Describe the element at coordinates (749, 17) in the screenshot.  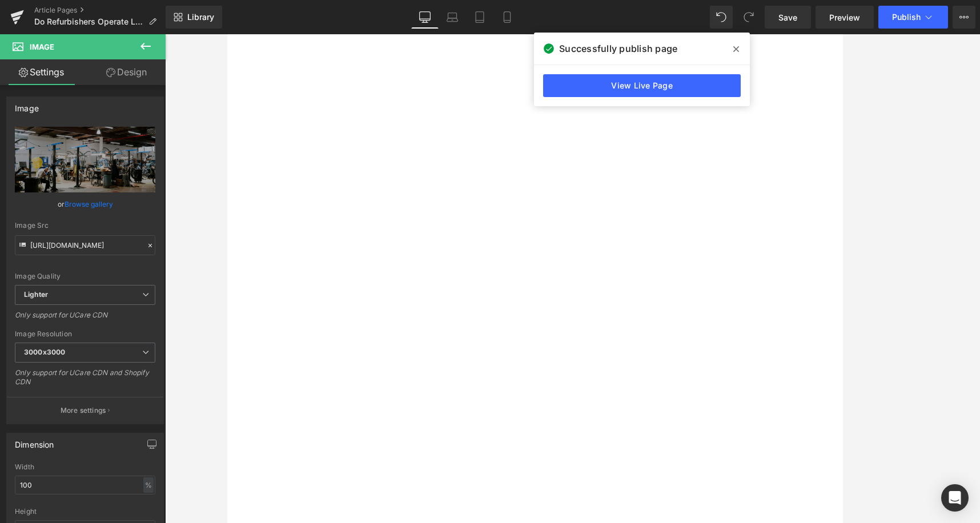
I see `button: Redo` at that location.